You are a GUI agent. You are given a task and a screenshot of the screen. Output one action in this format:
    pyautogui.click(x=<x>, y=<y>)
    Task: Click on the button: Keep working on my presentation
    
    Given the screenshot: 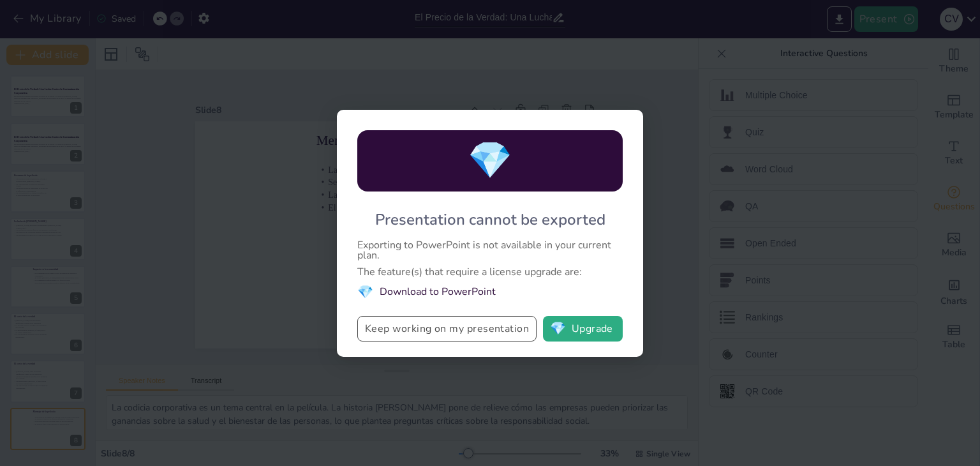 What is the action you would take?
    pyautogui.click(x=447, y=329)
    